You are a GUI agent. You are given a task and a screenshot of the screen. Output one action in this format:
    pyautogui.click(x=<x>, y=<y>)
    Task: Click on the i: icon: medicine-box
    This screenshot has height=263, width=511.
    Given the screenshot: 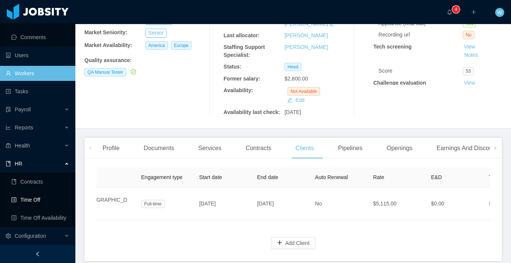 What is the action you would take?
    pyautogui.click(x=8, y=146)
    